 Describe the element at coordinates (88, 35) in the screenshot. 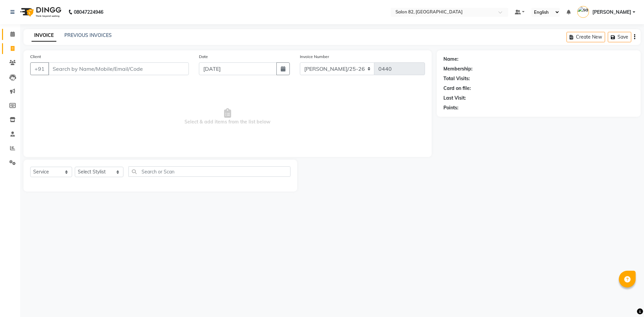

I see `a: PREVIOUS INVOICES` at that location.